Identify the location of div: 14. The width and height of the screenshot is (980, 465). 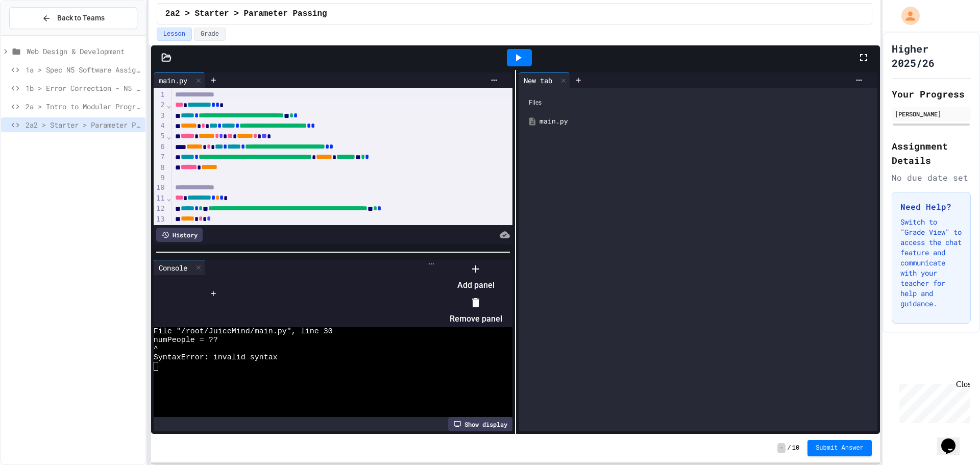
(160, 230).